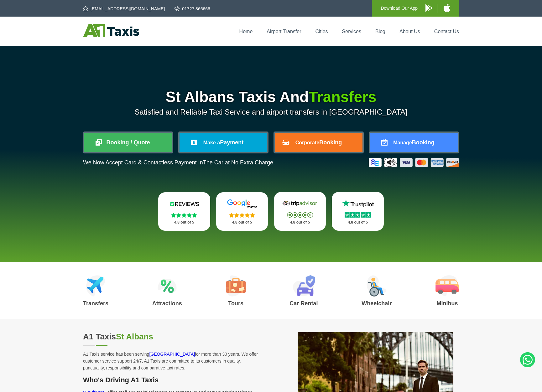 The height and width of the screenshot is (392, 542). I want to click on img: Minibus, so click(447, 286).